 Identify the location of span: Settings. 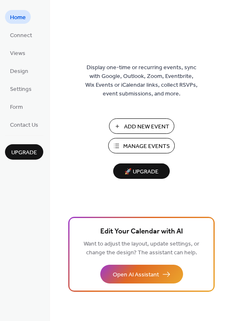
(21, 89).